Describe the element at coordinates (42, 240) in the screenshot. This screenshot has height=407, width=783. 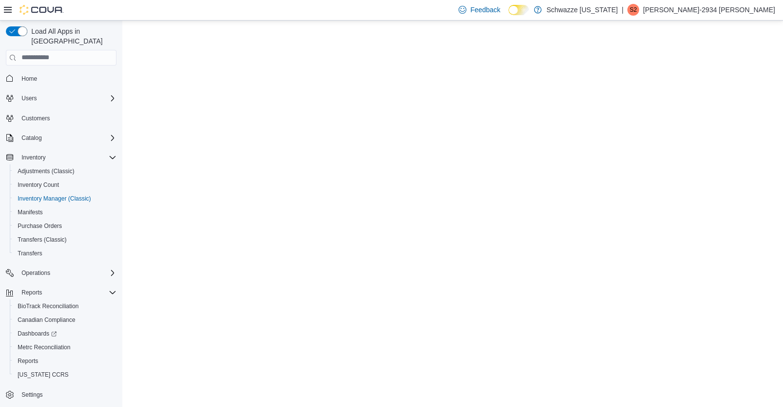
I see `a: Transfers (Classic)` at that location.